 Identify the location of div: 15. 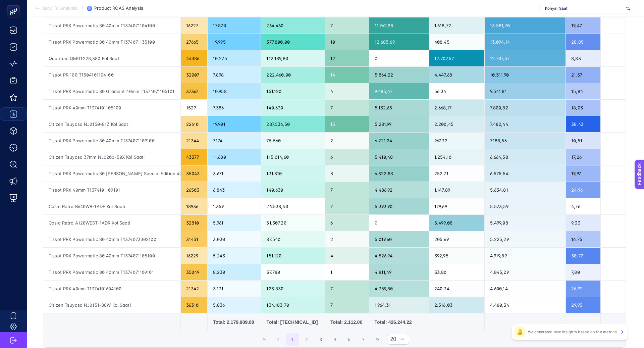
(347, 124).